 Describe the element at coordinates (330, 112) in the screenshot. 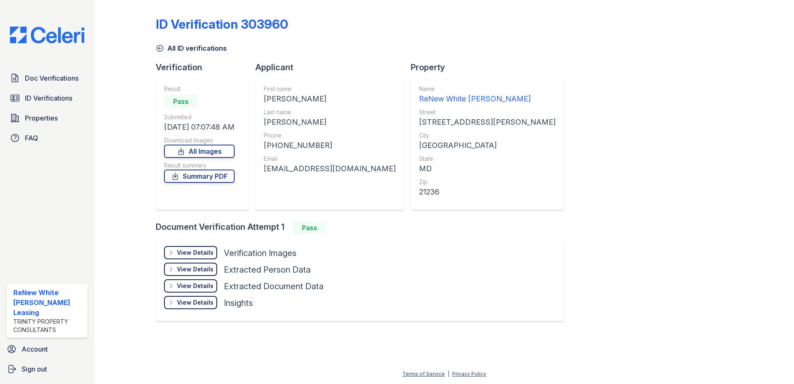

I see `div: Last name` at that location.